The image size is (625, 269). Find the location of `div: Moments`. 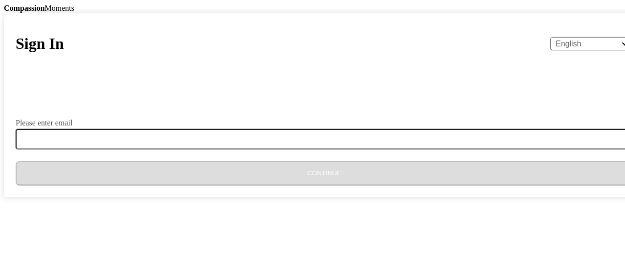

div: Moments is located at coordinates (312, 8).